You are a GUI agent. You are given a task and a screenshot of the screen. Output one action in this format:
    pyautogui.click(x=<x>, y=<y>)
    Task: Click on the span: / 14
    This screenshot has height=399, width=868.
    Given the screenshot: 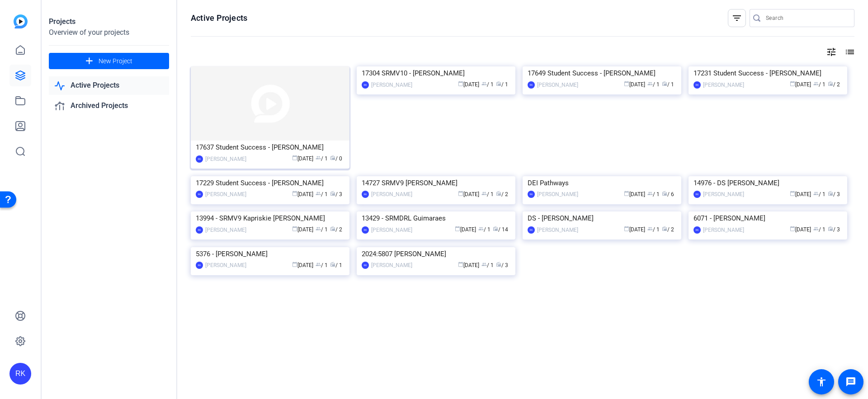 What is the action you would take?
    pyautogui.click(x=501, y=230)
    